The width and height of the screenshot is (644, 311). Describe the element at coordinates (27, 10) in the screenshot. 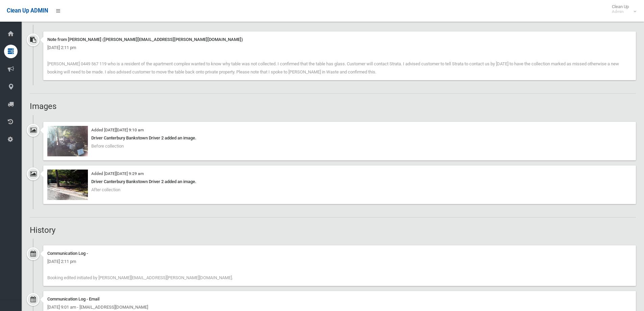

I see `span: Clean Up ADMIN` at that location.